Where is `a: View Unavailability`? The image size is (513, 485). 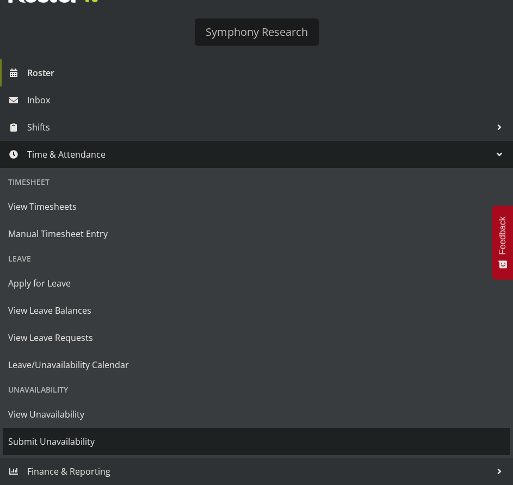 a: View Unavailability is located at coordinates (256, 415).